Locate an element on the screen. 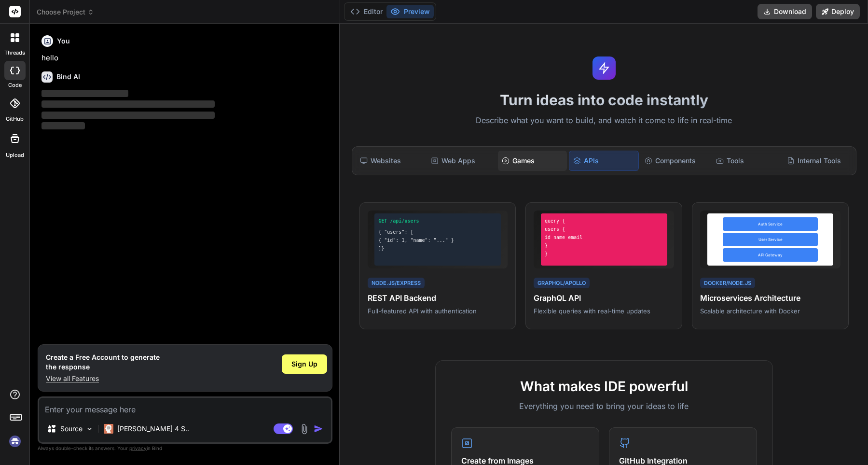  div: Internal Tools is located at coordinates (817, 161).